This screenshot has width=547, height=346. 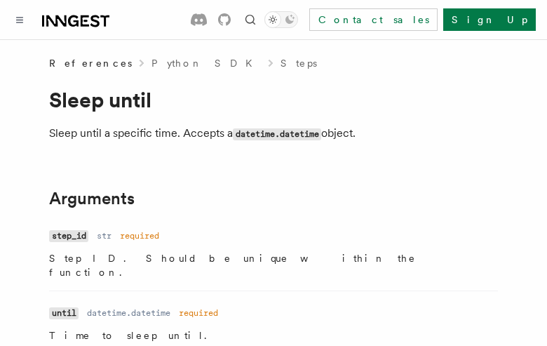 What do you see at coordinates (299, 63) in the screenshot?
I see `a: Steps` at bounding box center [299, 63].